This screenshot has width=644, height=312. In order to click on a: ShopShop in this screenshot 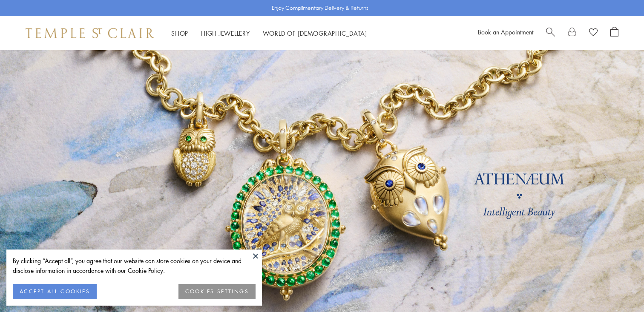, I will do `click(180, 33)`.